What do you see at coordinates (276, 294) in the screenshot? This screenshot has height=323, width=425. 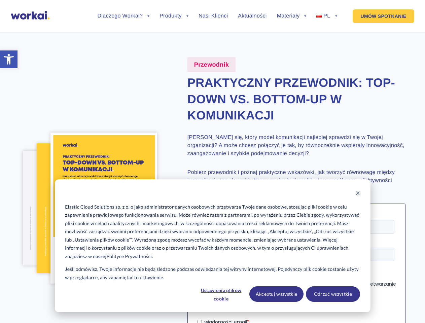 I see `button: Akceptuj wszystkie` at bounding box center [276, 294].